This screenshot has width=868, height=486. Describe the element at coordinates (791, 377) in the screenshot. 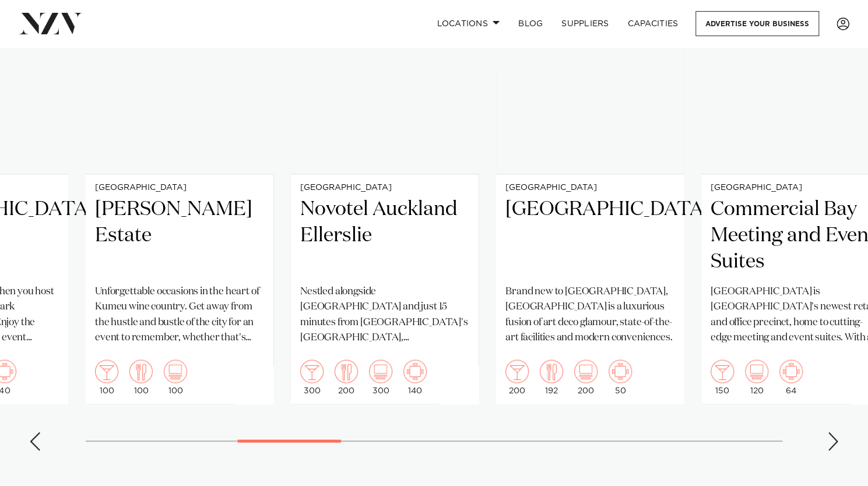

I see `div: 64` at that location.